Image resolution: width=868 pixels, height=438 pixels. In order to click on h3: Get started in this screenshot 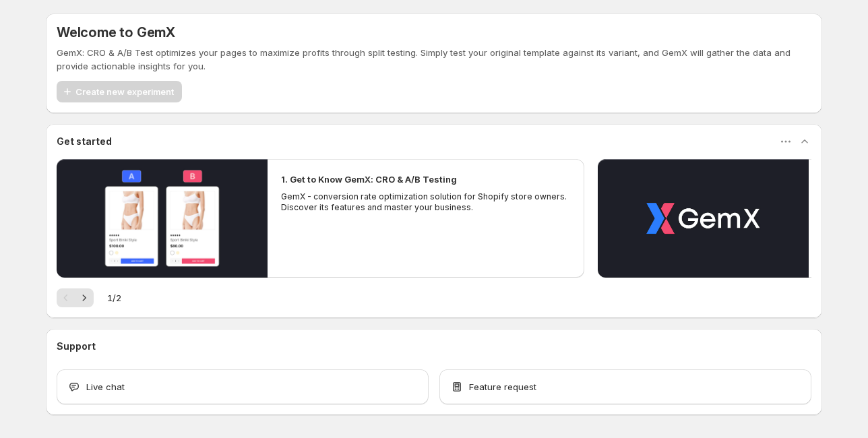, I will do `click(84, 141)`.